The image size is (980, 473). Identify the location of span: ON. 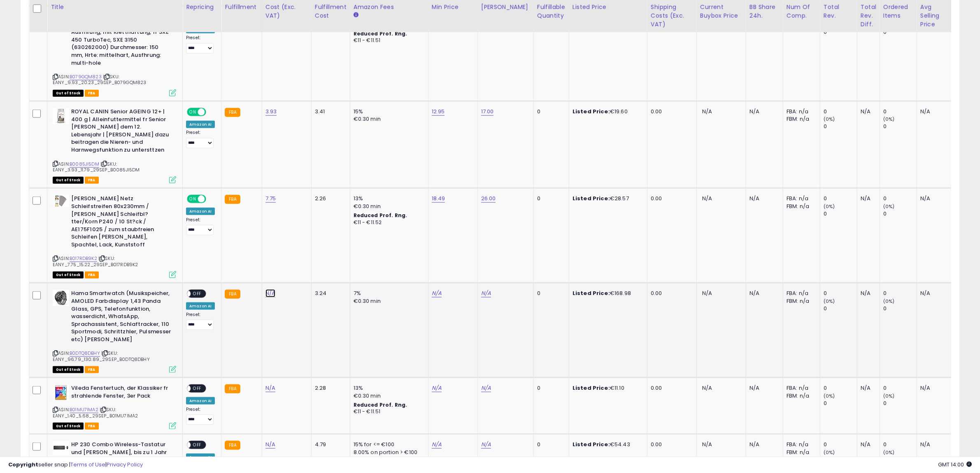
(193, 112).